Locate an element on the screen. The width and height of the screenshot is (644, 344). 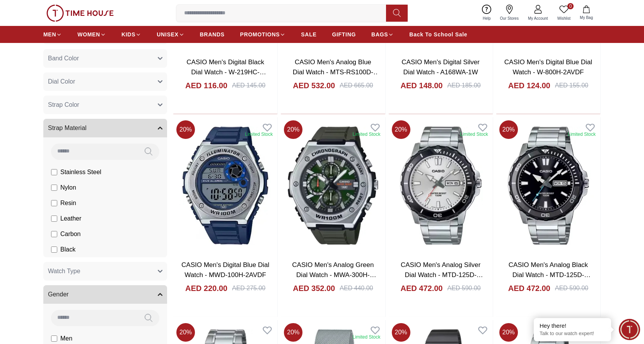
button: My Bag is located at coordinates (587, 13).